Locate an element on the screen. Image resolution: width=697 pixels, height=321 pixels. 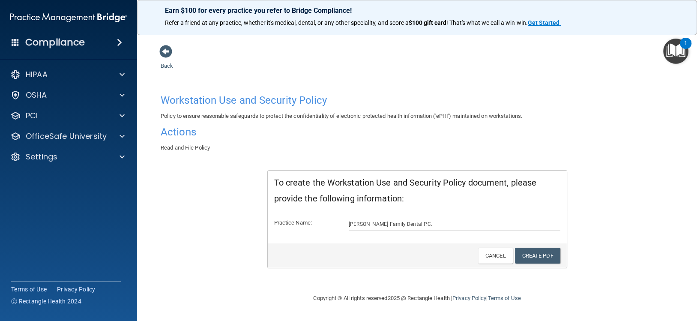
label: Practice Name: is located at coordinates (305, 223).